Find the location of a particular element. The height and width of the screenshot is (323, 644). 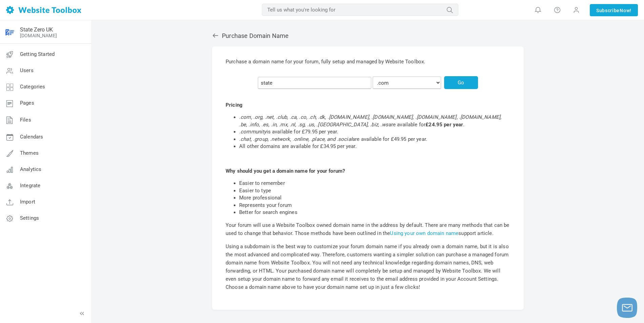

i: .community is located at coordinates (253, 131).